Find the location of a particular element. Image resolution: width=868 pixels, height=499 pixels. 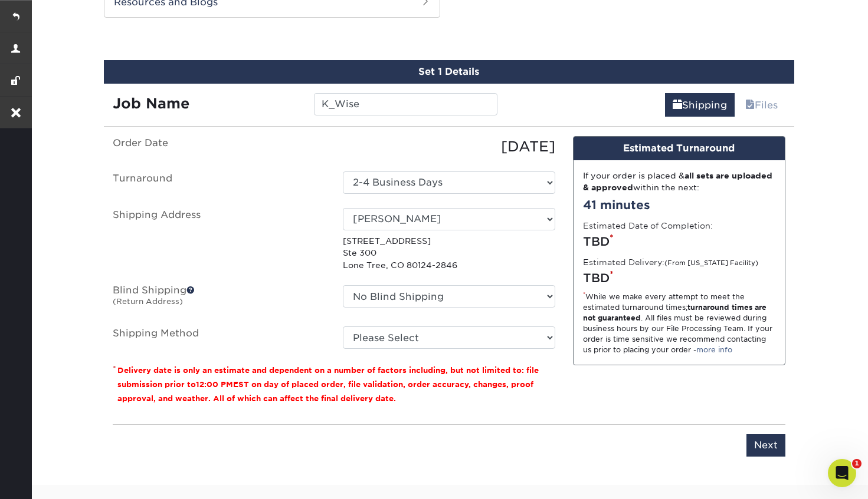

input: Next is located at coordinates (766, 446).